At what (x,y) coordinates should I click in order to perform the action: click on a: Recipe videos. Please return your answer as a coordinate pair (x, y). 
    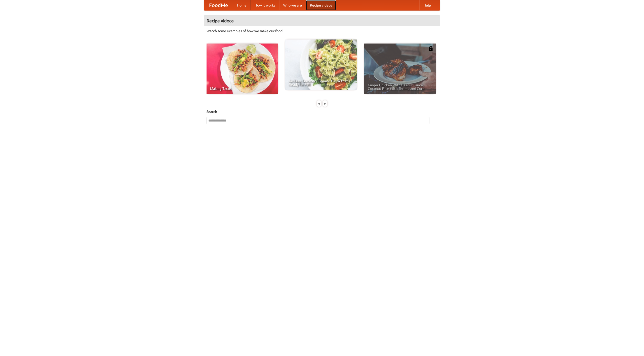
    Looking at the image, I should click on (321, 5).